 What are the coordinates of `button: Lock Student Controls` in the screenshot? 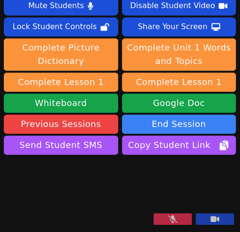 It's located at (61, 27).